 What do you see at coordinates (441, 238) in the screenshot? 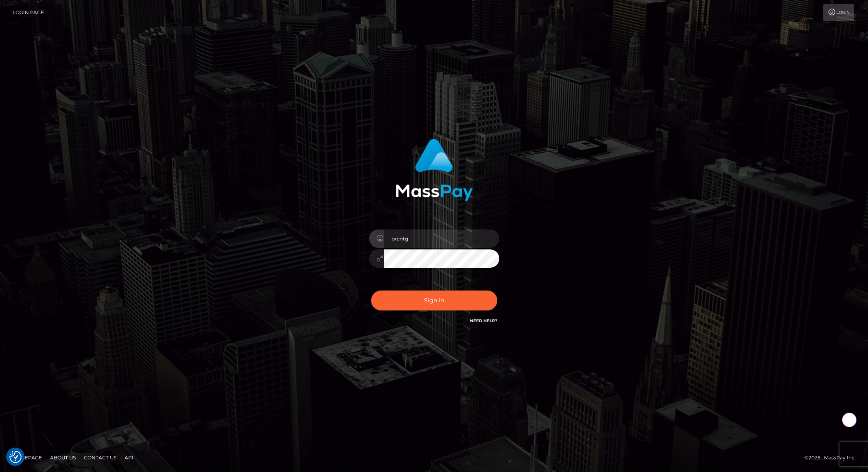
I see `input: Username...` at bounding box center [441, 238].